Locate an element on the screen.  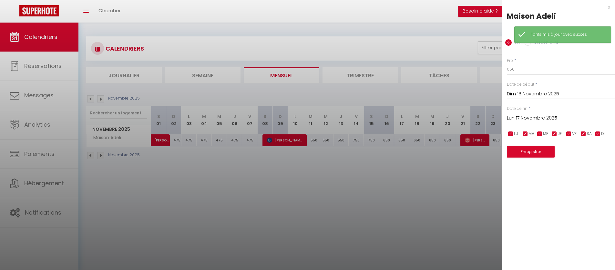
div: Maison Adeli is located at coordinates (558, 16).